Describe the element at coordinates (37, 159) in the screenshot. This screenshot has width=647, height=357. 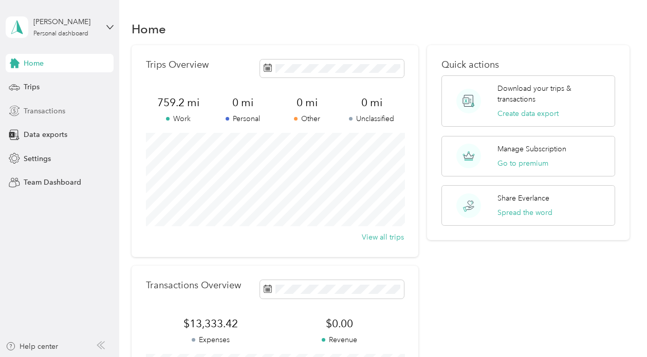
I see `span: Settings` at that location.